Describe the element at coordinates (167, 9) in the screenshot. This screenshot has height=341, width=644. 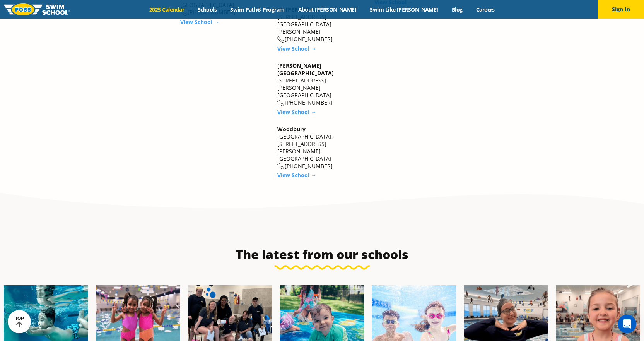
I see `a: 2025 Calendar` at that location.